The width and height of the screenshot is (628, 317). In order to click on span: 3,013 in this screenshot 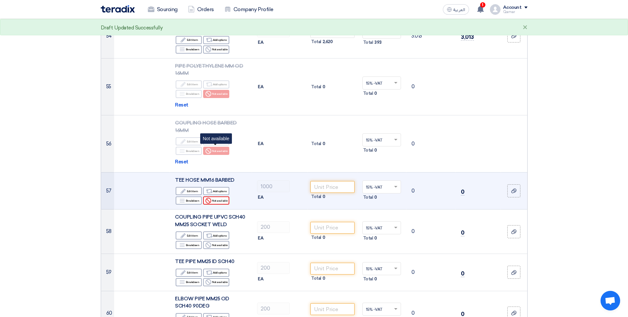, I will do `click(468, 37)`.